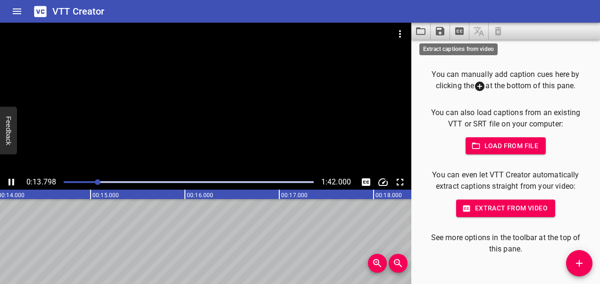  What do you see at coordinates (366, 182) in the screenshot?
I see `button: Toggle captions` at bounding box center [366, 182].